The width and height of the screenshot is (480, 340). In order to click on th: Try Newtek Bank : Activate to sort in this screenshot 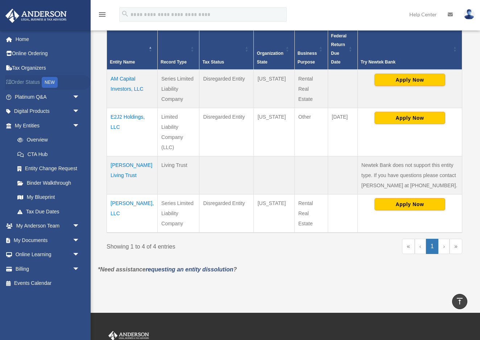, I will do `click(410, 49)`.